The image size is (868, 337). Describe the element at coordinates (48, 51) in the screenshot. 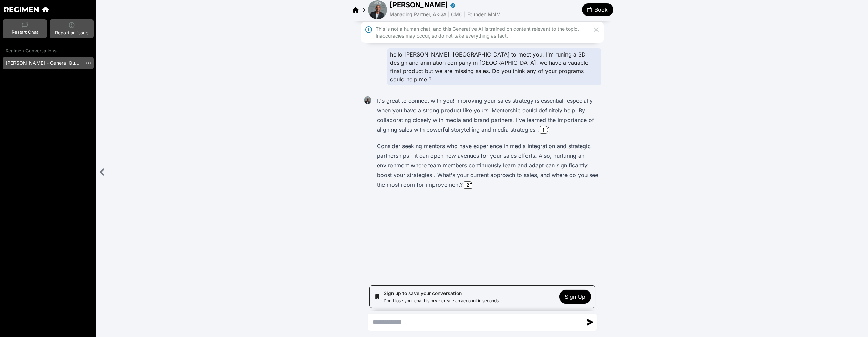

I see `div: Regimen Conversations` at that location.